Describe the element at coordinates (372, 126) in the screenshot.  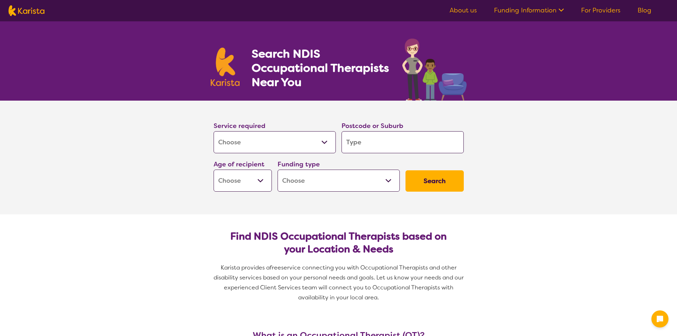
I see `label: Postcode or Suburb` at that location.